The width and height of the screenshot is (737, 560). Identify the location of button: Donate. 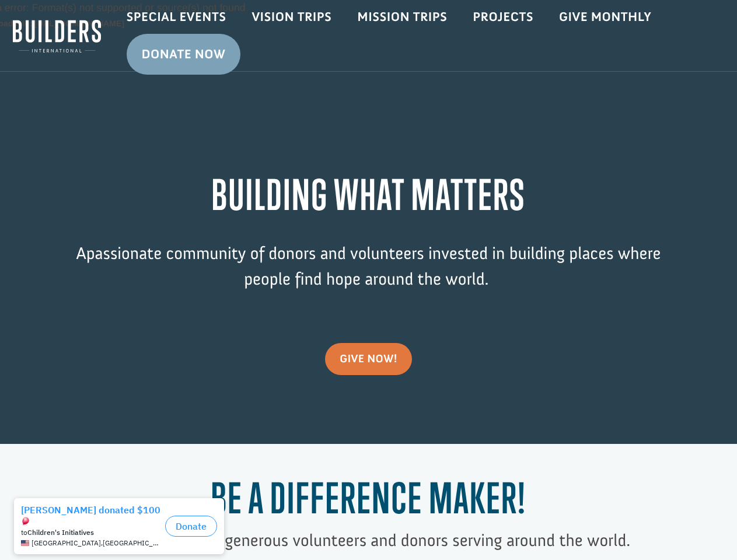
(191, 34).